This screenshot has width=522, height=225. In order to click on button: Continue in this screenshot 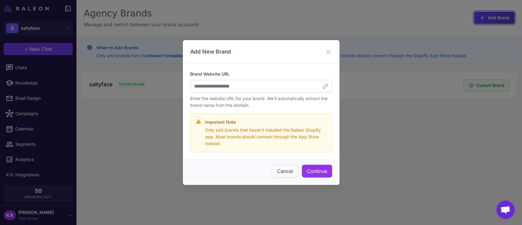, I will do `click(317, 171)`.